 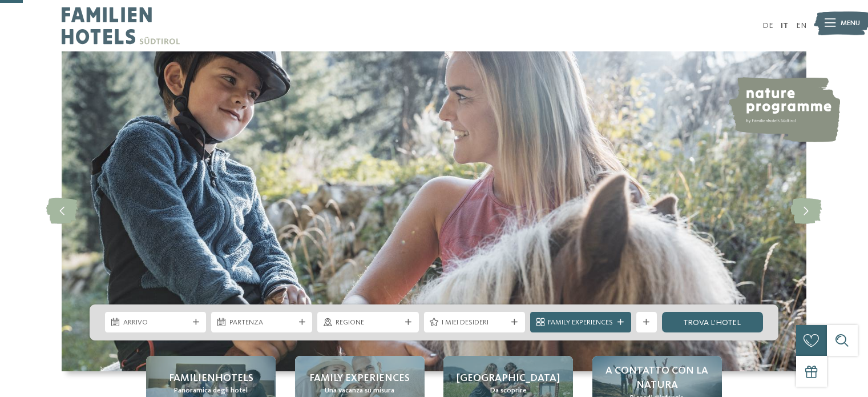 What do you see at coordinates (801, 26) in the screenshot?
I see `a: EN` at bounding box center [801, 26].